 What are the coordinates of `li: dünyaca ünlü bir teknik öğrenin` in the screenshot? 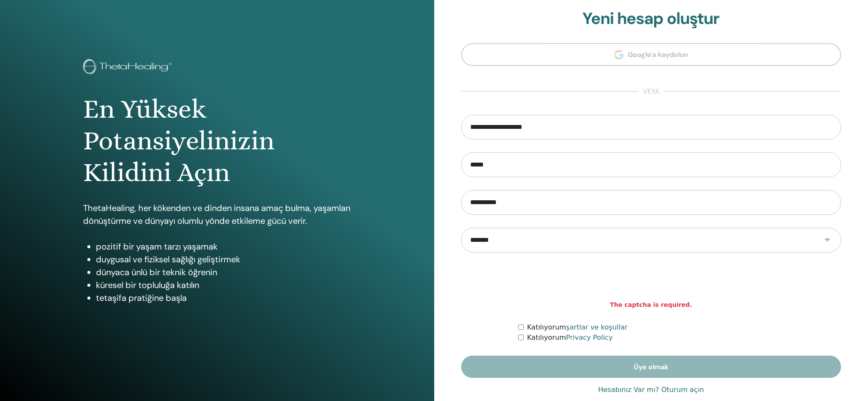 It's located at (224, 272).